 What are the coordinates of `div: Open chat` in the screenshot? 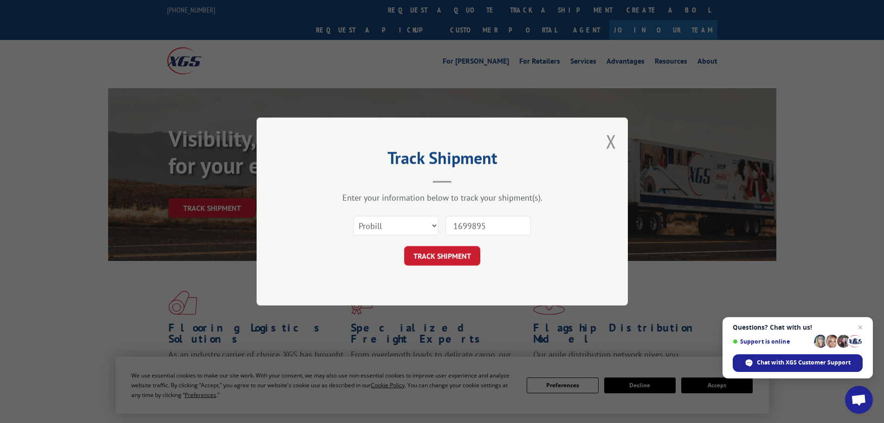 It's located at (859, 400).